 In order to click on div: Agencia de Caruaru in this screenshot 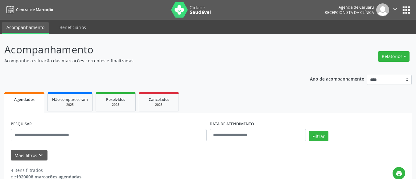, I will do `click(349, 7)`.